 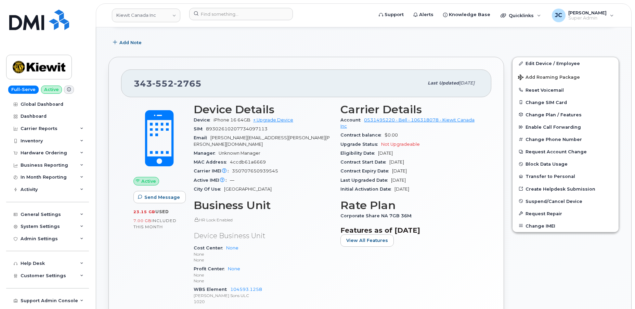 I want to click on span: Email, so click(x=202, y=137).